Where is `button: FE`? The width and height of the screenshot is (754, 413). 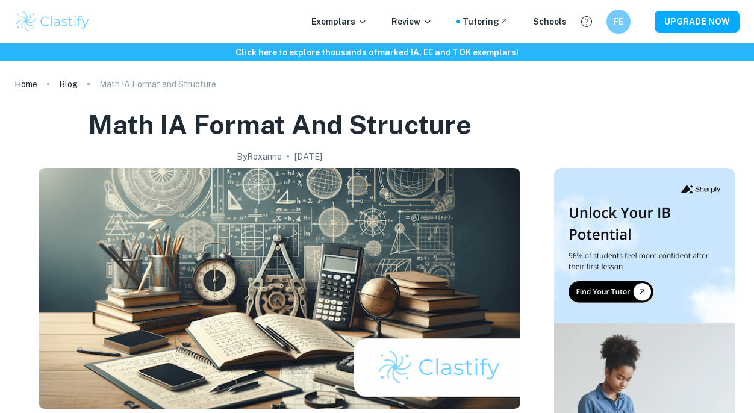 button: FE is located at coordinates (618, 22).